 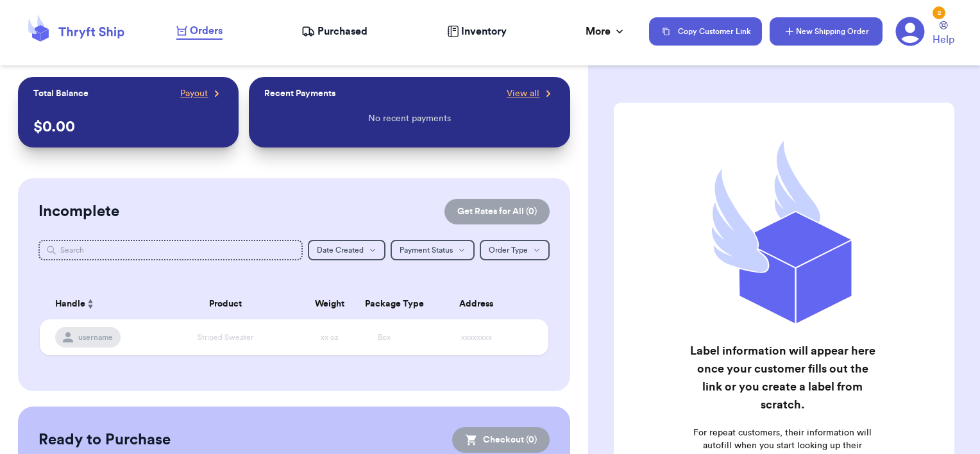 I want to click on button: Get Rates for All (0), so click(x=497, y=211).